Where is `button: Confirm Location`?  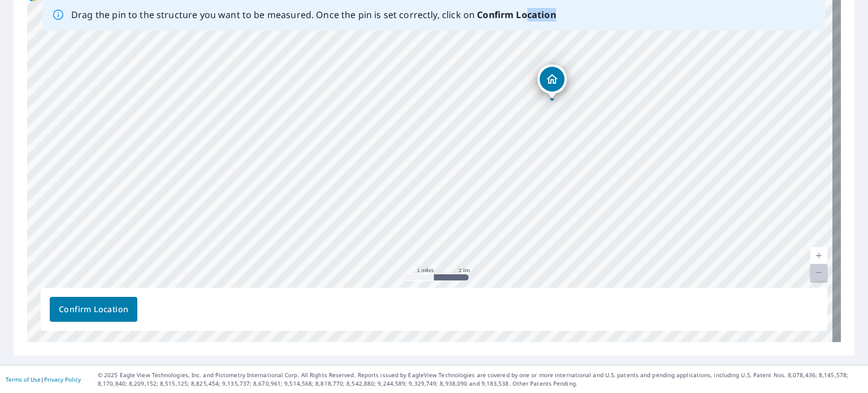 button: Confirm Location is located at coordinates (93, 309).